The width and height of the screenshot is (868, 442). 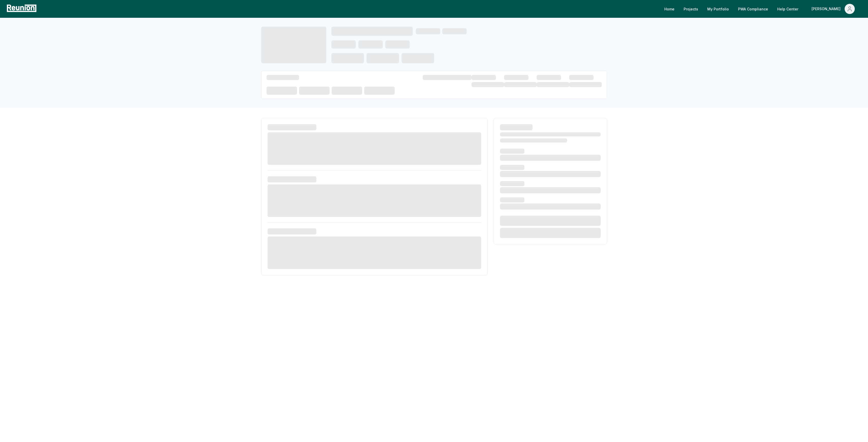 What do you see at coordinates (787, 9) in the screenshot?
I see `a: Help Center` at bounding box center [787, 9].